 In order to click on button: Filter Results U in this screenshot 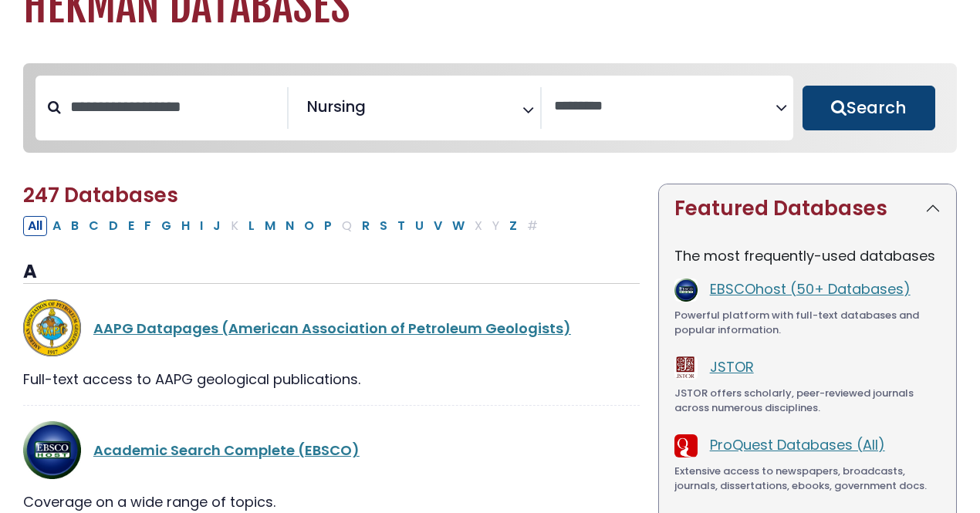, I will do `click(419, 226)`.